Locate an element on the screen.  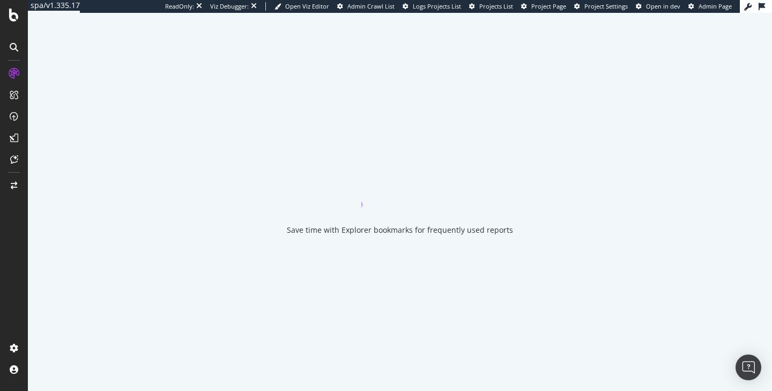
span: Logs Projects List is located at coordinates (437, 6).